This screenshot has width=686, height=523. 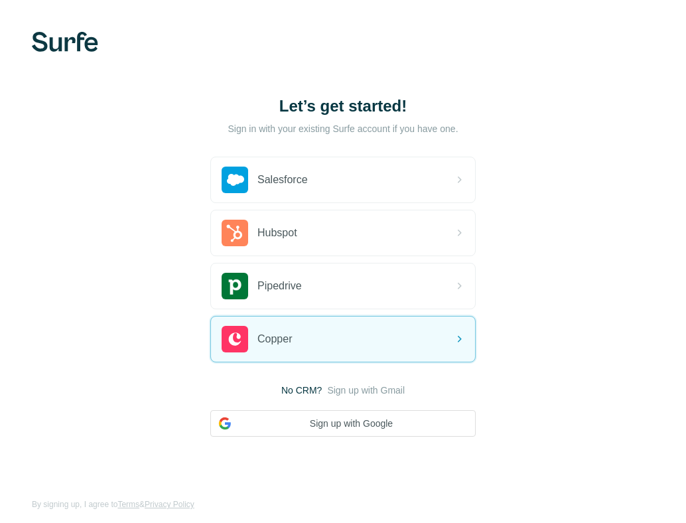 What do you see at coordinates (301, 390) in the screenshot?
I see `span: No CRM?` at bounding box center [301, 390].